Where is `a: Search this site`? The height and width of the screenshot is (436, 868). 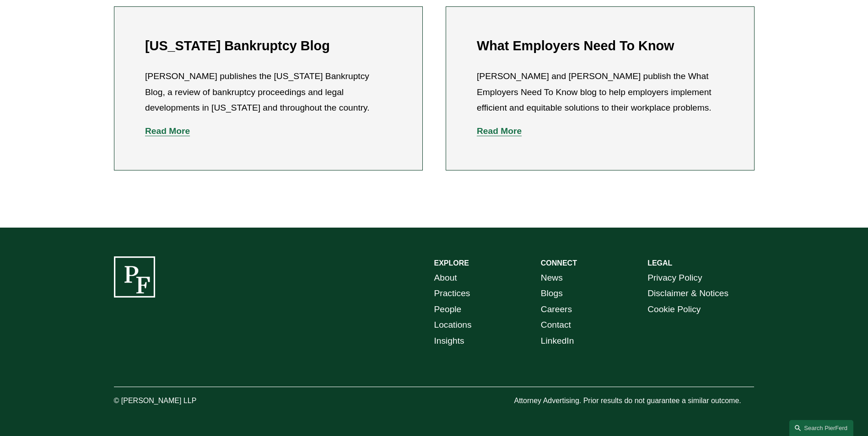
a: Search this site is located at coordinates (821, 427).